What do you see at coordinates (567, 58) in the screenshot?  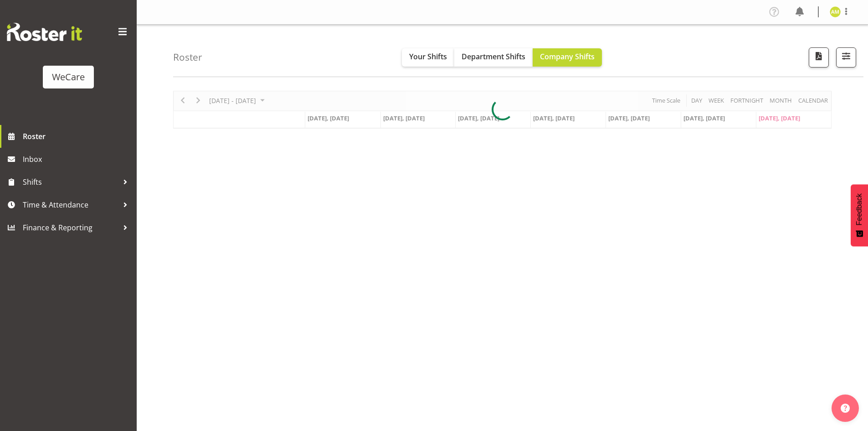 I see `button: Company Shifts` at bounding box center [567, 58].